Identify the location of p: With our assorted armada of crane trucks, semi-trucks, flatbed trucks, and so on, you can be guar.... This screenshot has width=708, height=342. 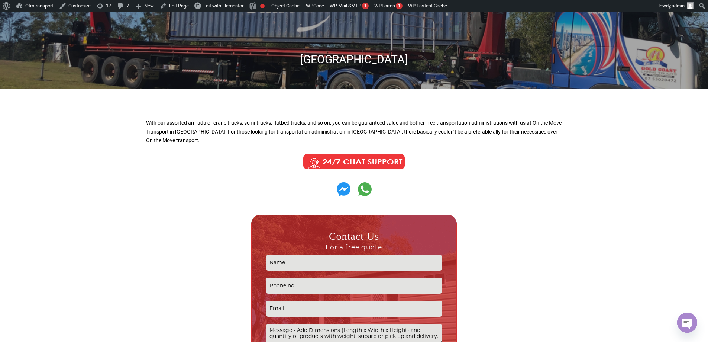
(354, 132).